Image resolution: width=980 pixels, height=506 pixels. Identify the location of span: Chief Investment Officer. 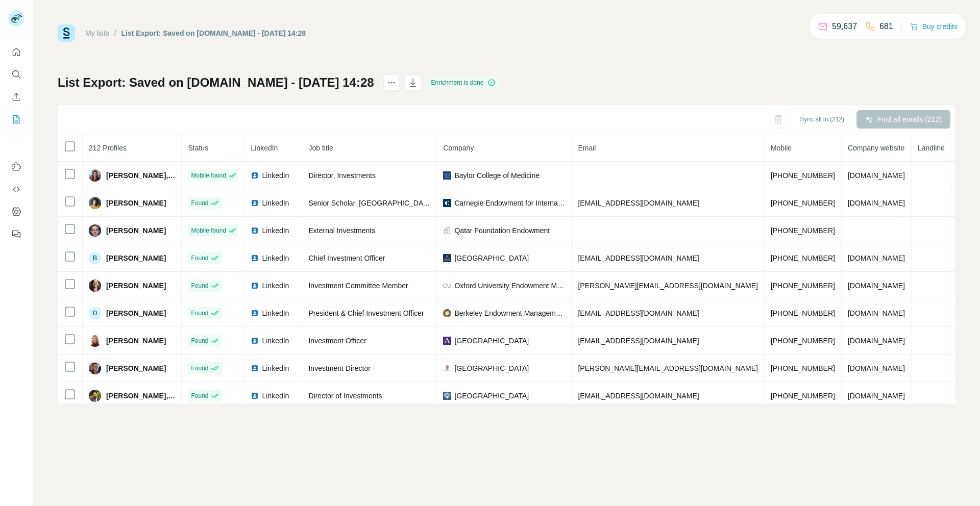
(347, 258).